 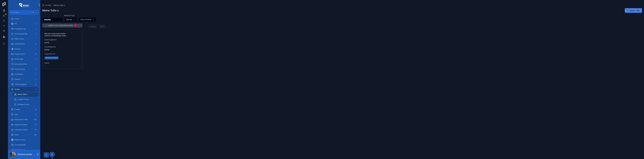 What do you see at coordinates (20, 69) in the screenshot?
I see `span: Auszeichnung` at bounding box center [20, 69].